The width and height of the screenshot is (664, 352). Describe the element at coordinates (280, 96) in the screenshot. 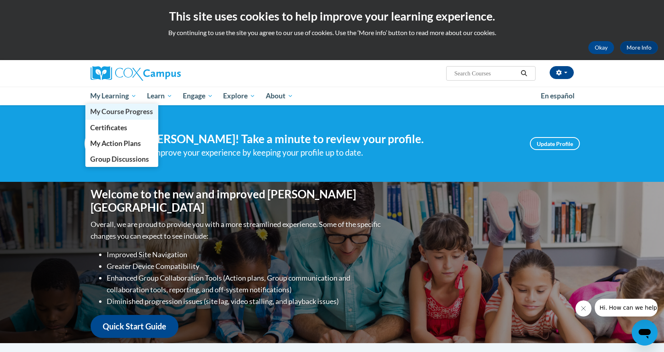

I see `a: About` at that location.